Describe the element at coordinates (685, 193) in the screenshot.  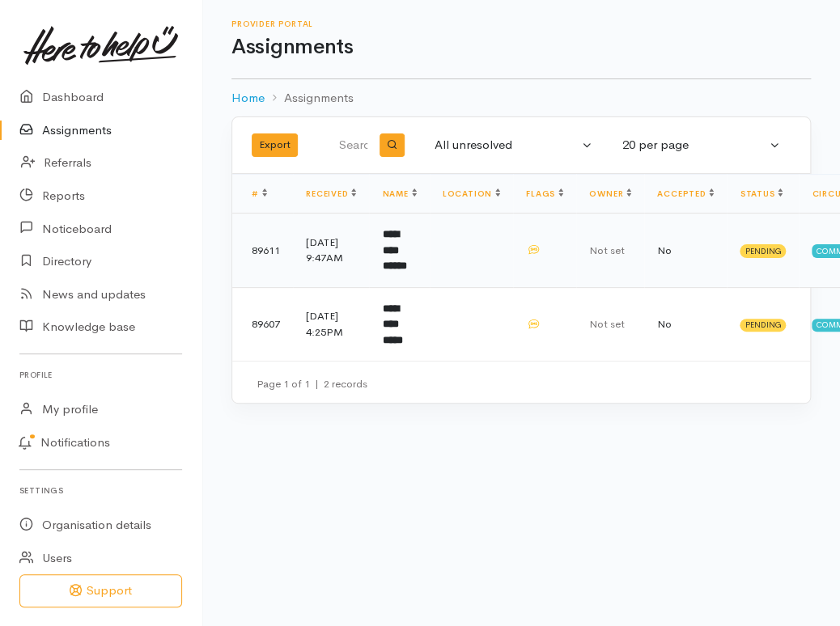
I see `a: Accepted` at that location.